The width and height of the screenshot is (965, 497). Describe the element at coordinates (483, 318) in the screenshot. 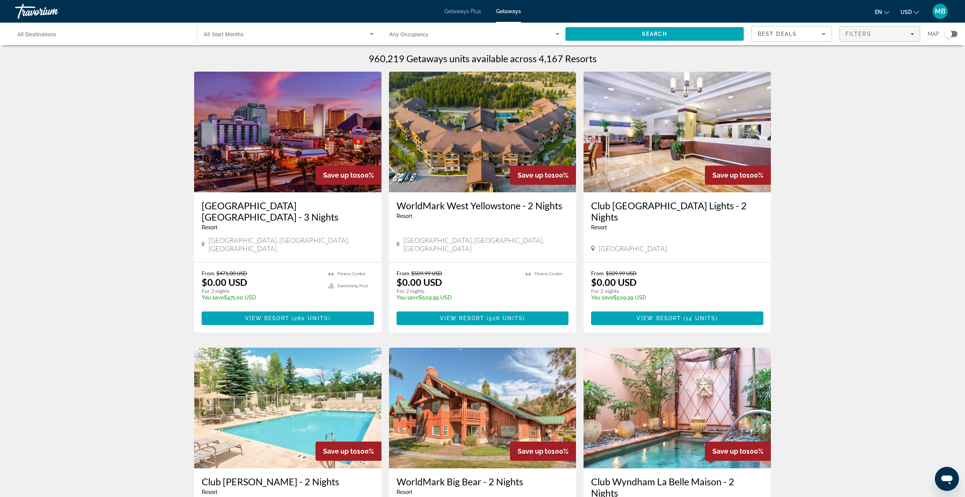

I see `a: View Resort(528 units)` at that location.